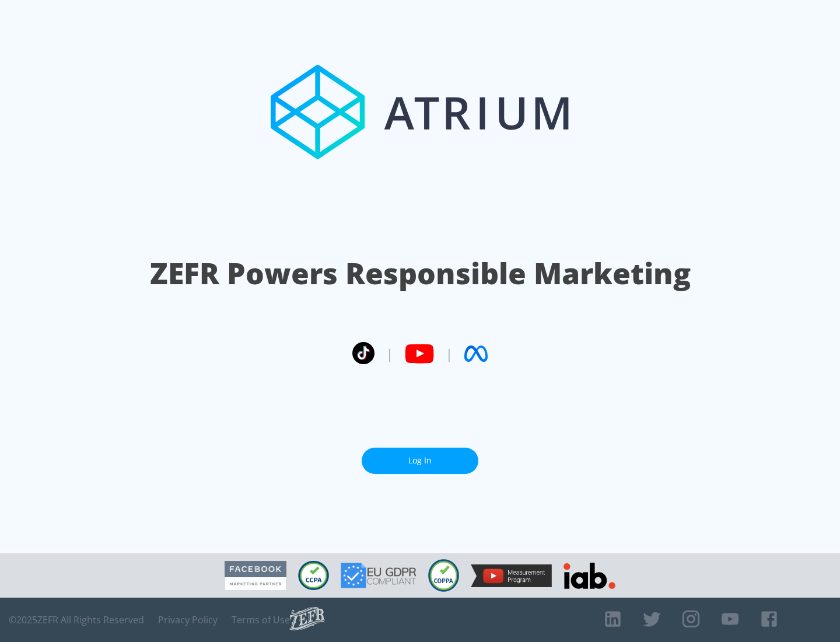 This screenshot has height=642, width=840. What do you see at coordinates (379, 575) in the screenshot?
I see `img: GDPR Compliant` at bounding box center [379, 575].